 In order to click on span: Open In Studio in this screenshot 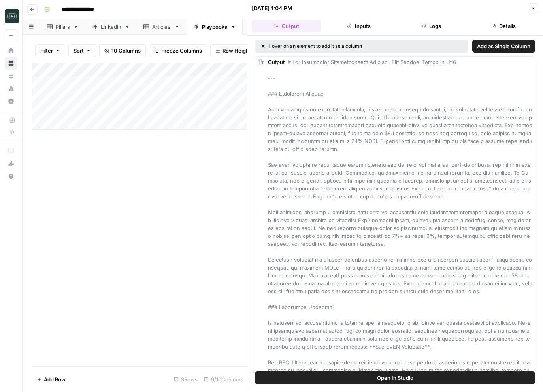, I will do `click(395, 378)`.